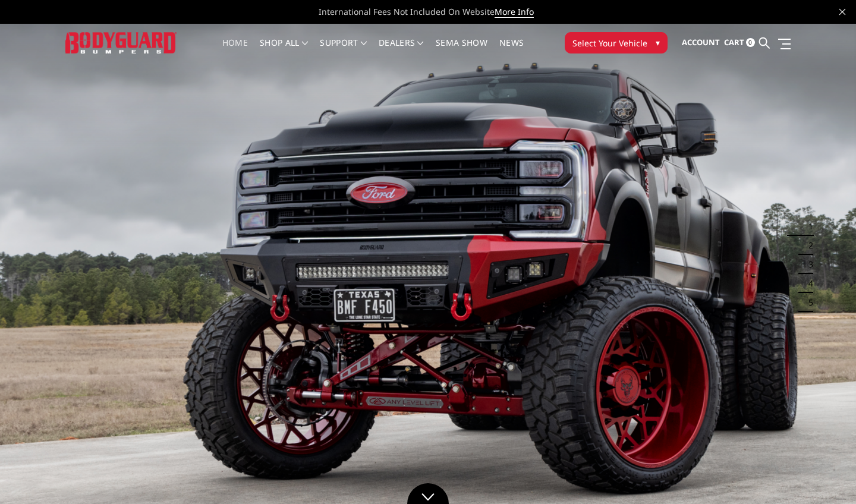 The width and height of the screenshot is (856, 504). I want to click on button: 4 of 5, so click(807, 284).